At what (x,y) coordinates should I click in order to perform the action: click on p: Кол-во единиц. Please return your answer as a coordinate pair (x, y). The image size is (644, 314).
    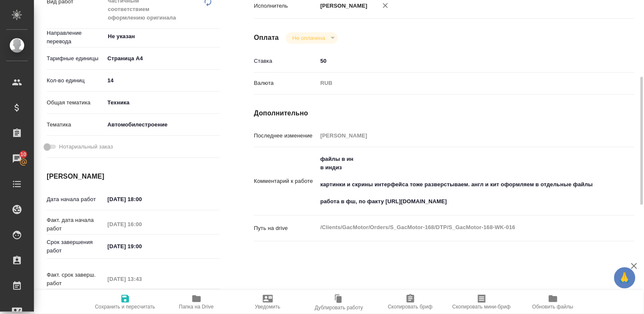
    Looking at the image, I should click on (75, 81).